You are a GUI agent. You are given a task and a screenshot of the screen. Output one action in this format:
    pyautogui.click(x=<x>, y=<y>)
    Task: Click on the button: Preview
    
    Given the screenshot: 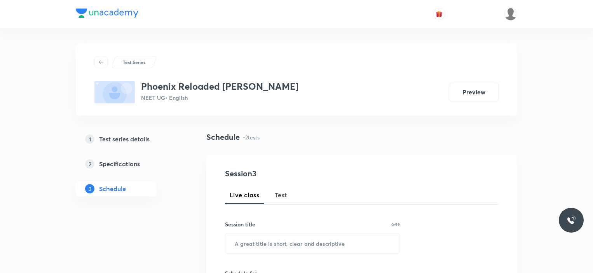 What is the action you would take?
    pyautogui.click(x=474, y=92)
    